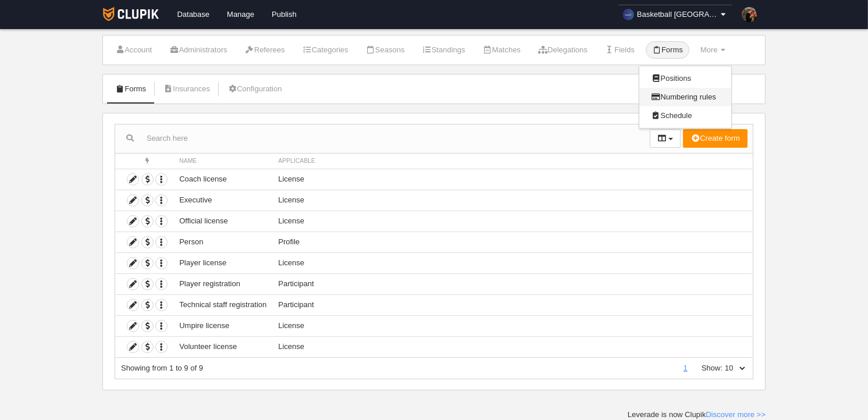 The image size is (868, 420). I want to click on a: Referees, so click(264, 50).